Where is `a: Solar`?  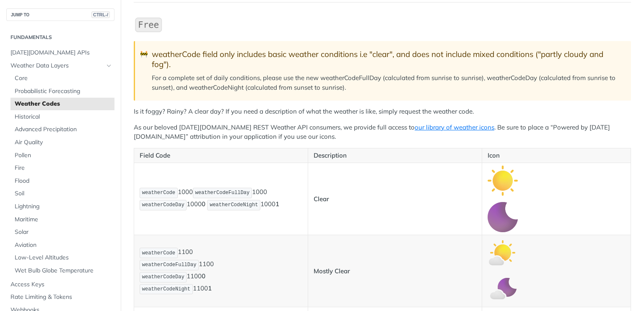
a: Solar is located at coordinates (63, 232).